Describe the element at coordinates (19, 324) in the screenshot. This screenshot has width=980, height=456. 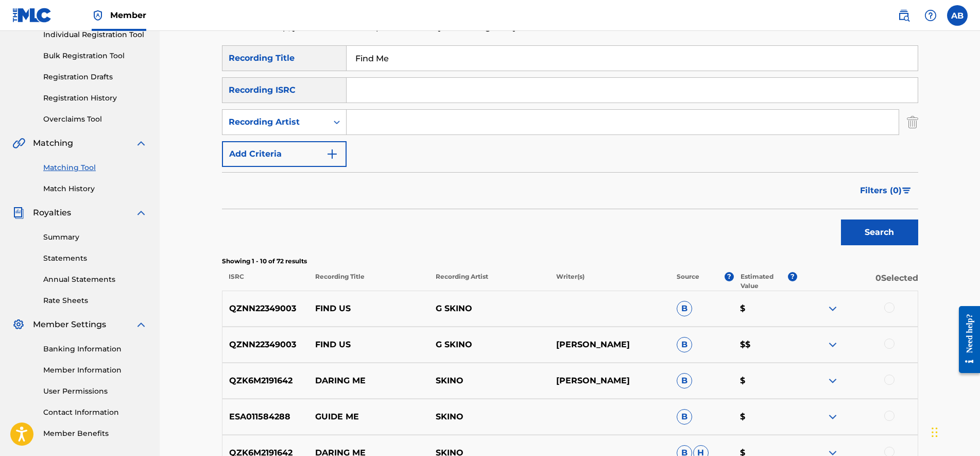
I see `img: Member Settings` at that location.